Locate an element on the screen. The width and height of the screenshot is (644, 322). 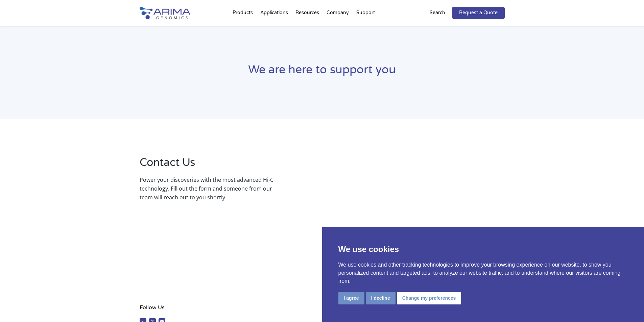
button: Change my preferences is located at coordinates (429, 298).